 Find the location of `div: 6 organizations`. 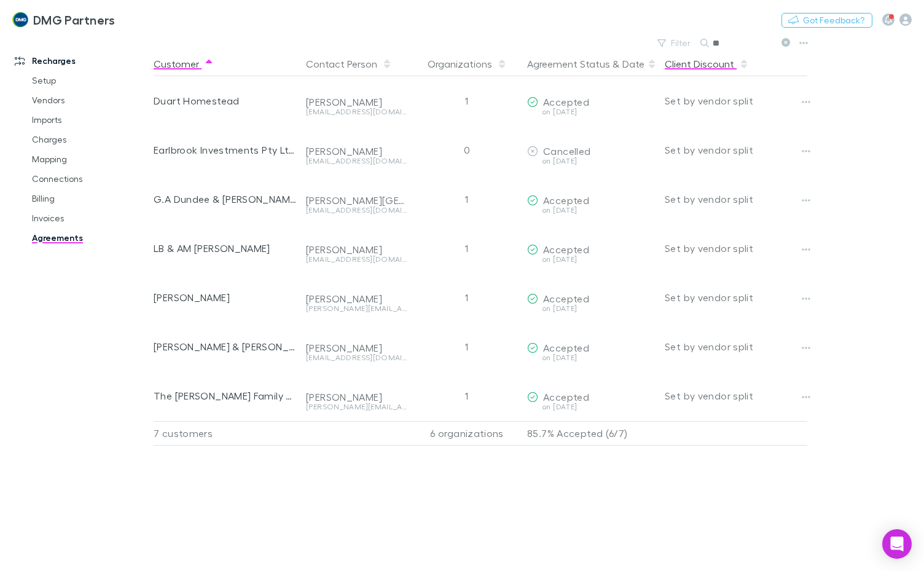

div: 6 organizations is located at coordinates (467, 433).